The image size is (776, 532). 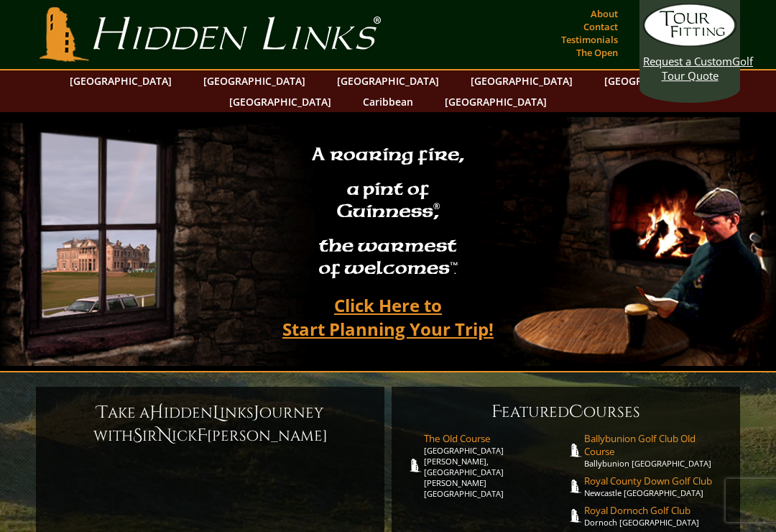 What do you see at coordinates (388, 213) in the screenshot?
I see `h2: A roaring fire, a pint of Guinness , the warmest of welcomes™.` at bounding box center [388, 213].